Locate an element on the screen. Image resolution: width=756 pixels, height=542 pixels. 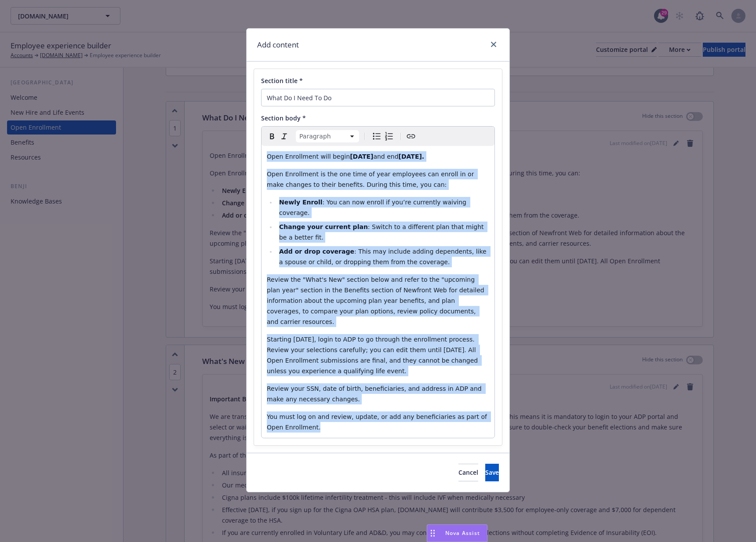
strong: Add or drop coverage is located at coordinates (316, 251).